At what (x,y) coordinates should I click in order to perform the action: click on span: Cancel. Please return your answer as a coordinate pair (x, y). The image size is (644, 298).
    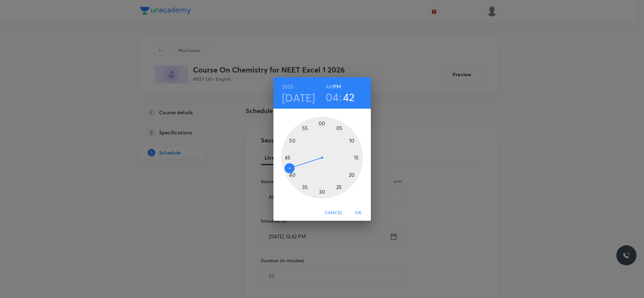
    Looking at the image, I should click on (334, 212).